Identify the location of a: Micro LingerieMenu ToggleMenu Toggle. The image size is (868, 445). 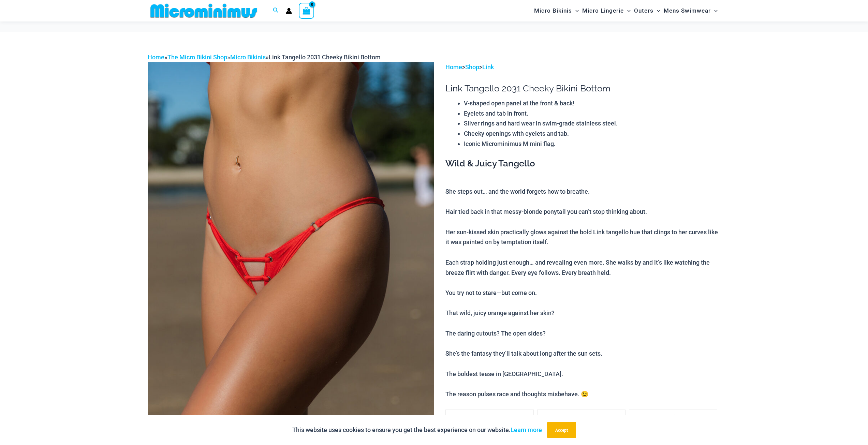
(607, 10).